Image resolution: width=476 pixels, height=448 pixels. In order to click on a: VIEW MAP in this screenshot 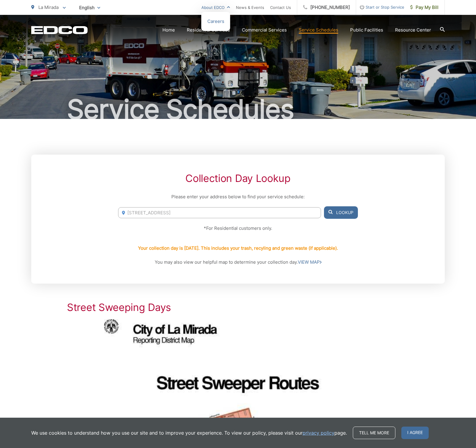, I will do `click(310, 262)`.